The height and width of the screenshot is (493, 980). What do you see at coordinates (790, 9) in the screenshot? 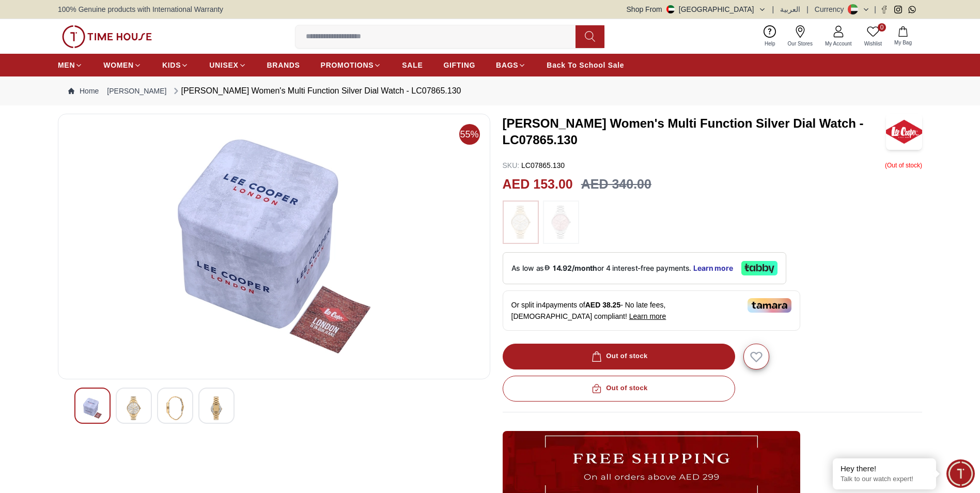
I see `span: العربية` at bounding box center [790, 9].